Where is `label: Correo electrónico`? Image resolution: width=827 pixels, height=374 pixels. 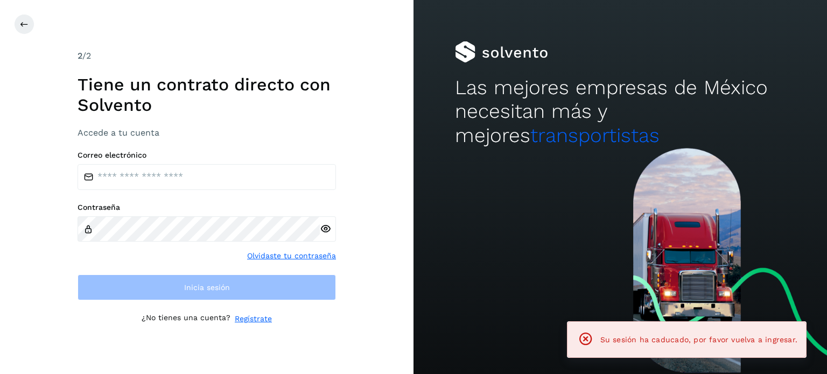
label: Correo electrónico is located at coordinates (207, 155).